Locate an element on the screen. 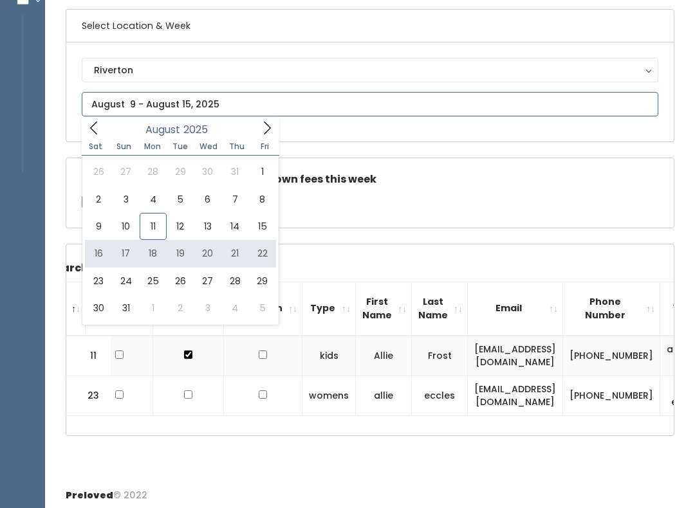 The width and height of the screenshot is (695, 508). span: August 15, 2025 is located at coordinates (262, 227).